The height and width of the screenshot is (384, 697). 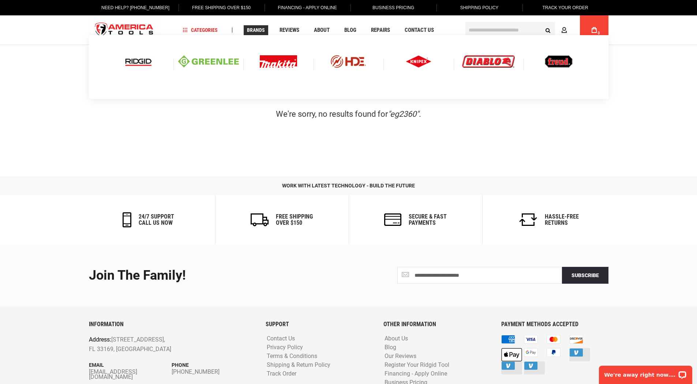 What do you see at coordinates (350, 30) in the screenshot?
I see `span: Blog` at bounding box center [350, 30].